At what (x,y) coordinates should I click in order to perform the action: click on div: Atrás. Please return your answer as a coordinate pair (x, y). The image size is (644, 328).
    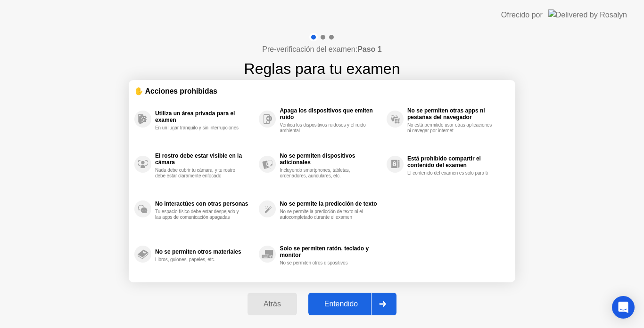
    Looking at the image, I should click on (272, 304).